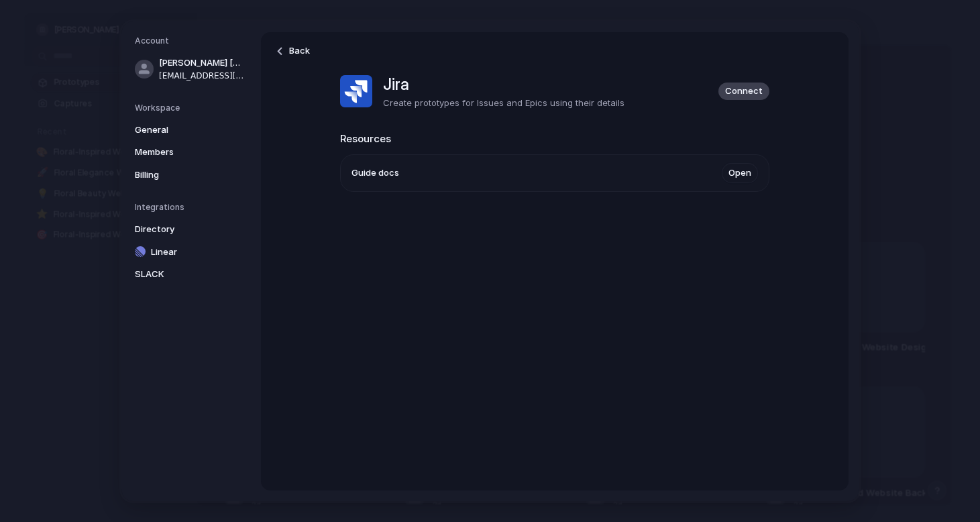  What do you see at coordinates (191, 107) in the screenshot?
I see `h5: Workspace` at bounding box center [191, 107].